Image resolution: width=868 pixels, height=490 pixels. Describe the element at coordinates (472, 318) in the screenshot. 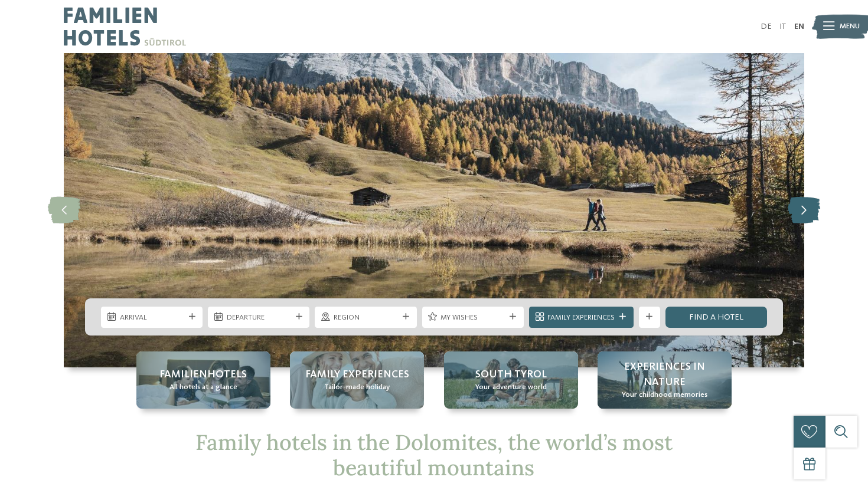

I see `span: My wishes` at that location.